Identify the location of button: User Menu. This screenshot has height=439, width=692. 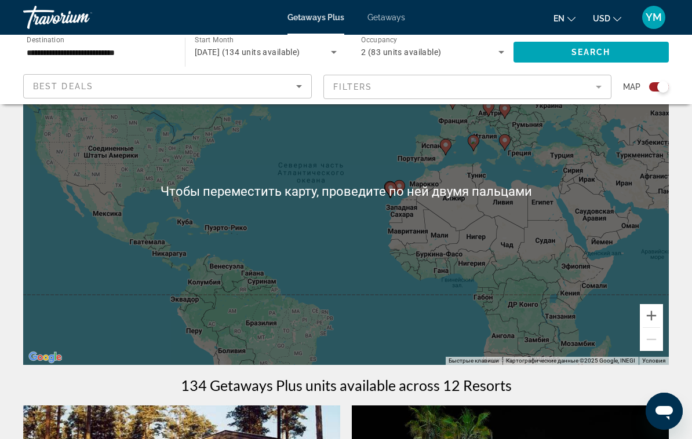
(654, 17).